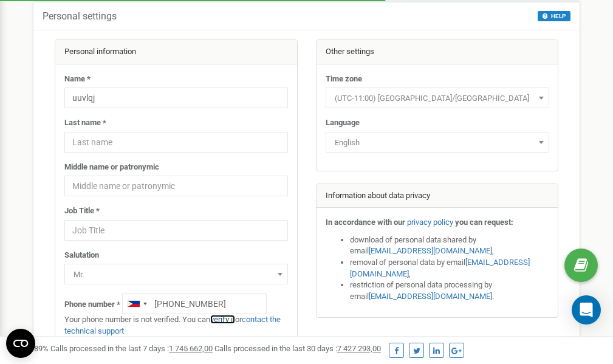 The height and width of the screenshot is (364, 613). I want to click on li: download of personal data shared by email ,, so click(450, 245).